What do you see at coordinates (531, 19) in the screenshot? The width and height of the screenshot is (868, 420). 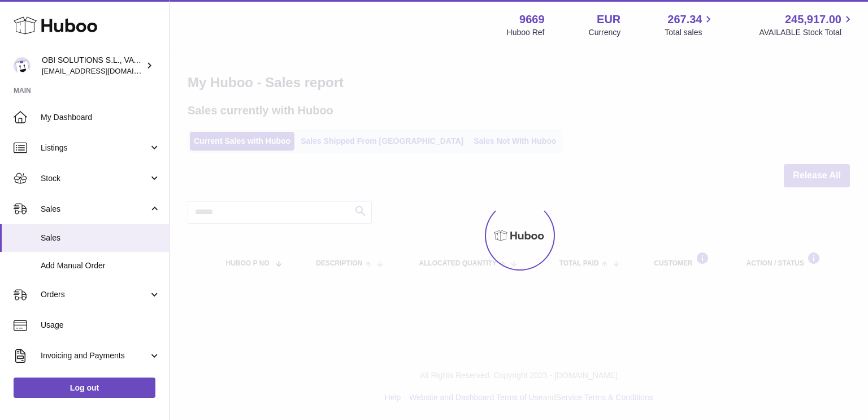 I see `strong: 9669` at bounding box center [531, 19].